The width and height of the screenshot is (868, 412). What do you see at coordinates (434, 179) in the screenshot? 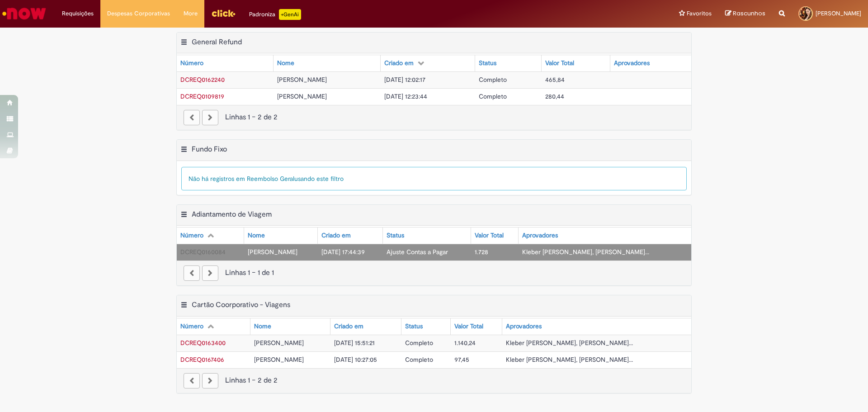
I see `div: Não há registros em Reembolso Geral` at bounding box center [434, 179].